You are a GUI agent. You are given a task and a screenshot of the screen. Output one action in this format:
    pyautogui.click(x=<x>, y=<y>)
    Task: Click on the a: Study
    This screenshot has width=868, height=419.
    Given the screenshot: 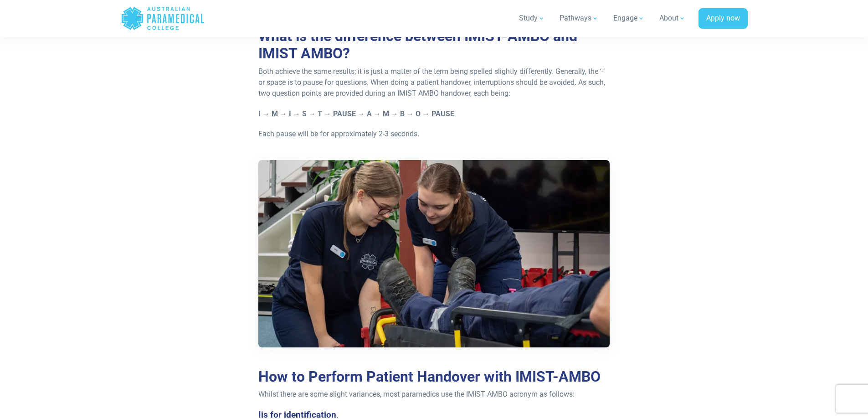 What is the action you would take?
    pyautogui.click(x=532, y=18)
    